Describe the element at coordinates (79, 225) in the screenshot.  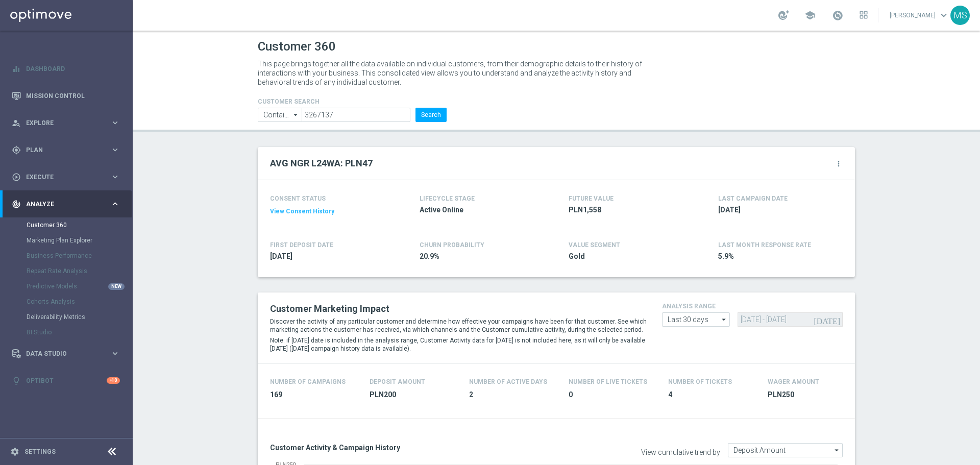
I see `div: Customer 360` at that location.